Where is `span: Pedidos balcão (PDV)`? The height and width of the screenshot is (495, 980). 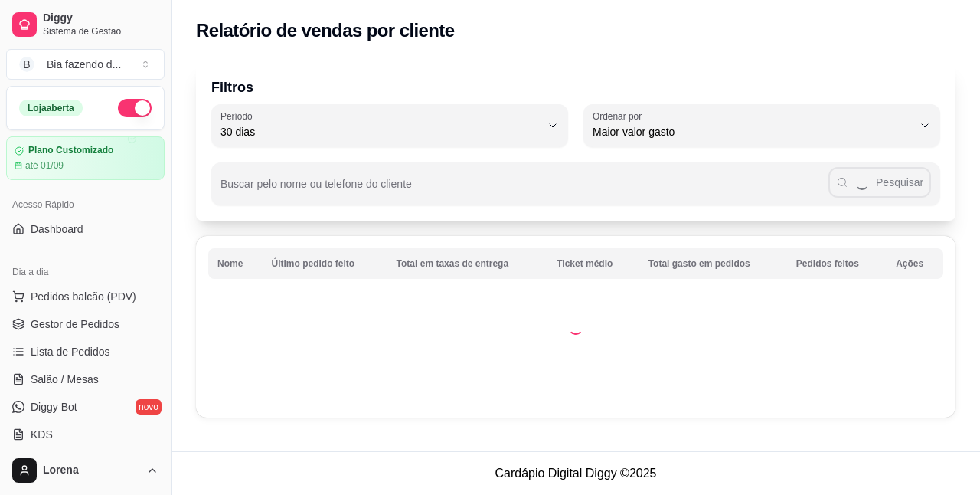
span: Pedidos balcão (PDV) is located at coordinates (83, 297).